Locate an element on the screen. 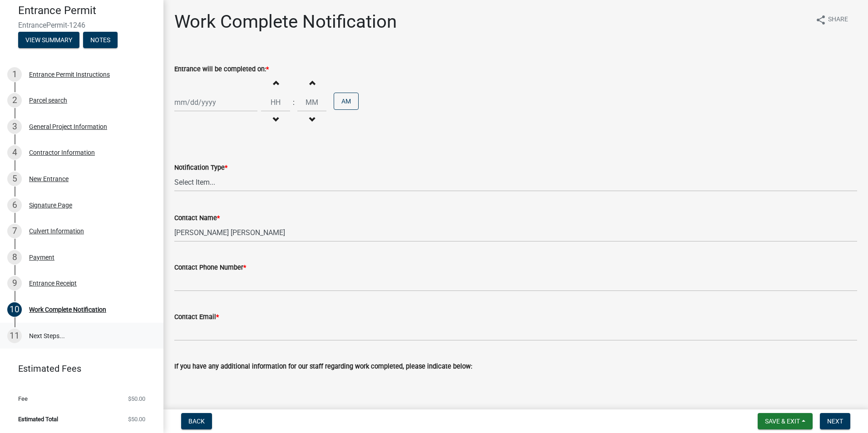  input: mm/dd/yyyy is located at coordinates (215, 102).